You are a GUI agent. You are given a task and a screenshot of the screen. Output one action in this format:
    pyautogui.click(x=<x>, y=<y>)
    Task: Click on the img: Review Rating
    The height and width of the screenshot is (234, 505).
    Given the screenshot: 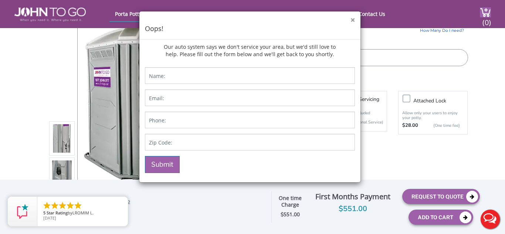 What is the action you would take?
    pyautogui.click(x=23, y=211)
    